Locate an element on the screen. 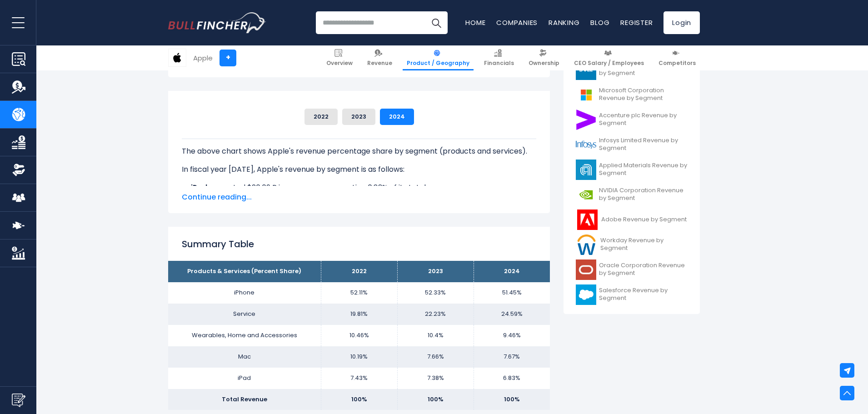  img: AMAT logo is located at coordinates (586, 169).